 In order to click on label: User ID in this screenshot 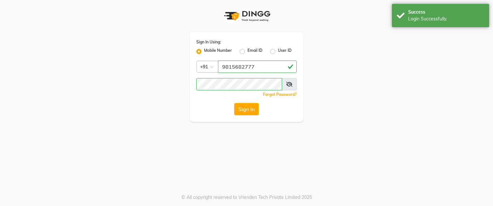, I will do `click(285, 52)`.